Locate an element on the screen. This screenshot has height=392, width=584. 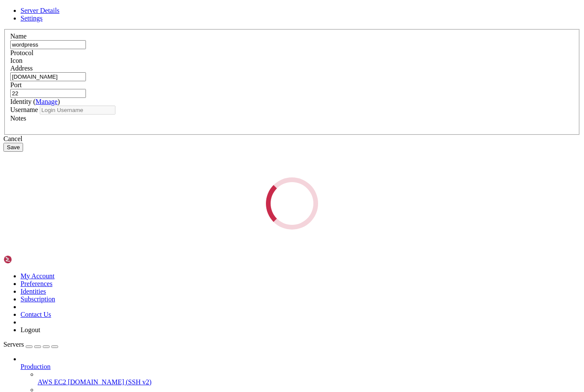
a: Settings is located at coordinates (31, 18).